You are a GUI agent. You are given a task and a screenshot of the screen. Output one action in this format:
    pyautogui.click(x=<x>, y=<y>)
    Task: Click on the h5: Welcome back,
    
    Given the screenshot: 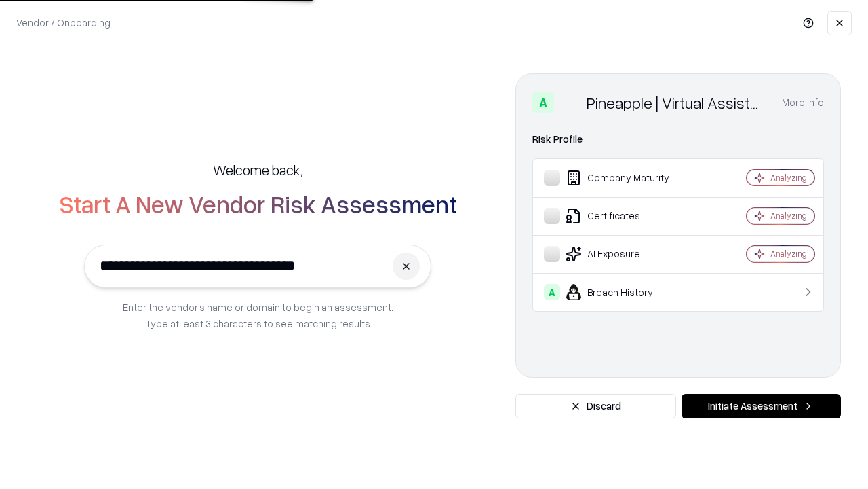 What is the action you would take?
    pyautogui.click(x=258, y=170)
    